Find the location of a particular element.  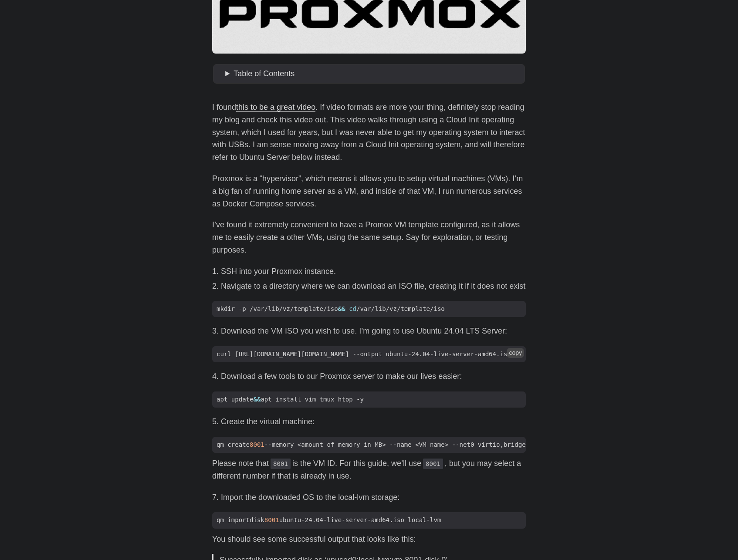

a: this to be a great video is located at coordinates (276, 107).